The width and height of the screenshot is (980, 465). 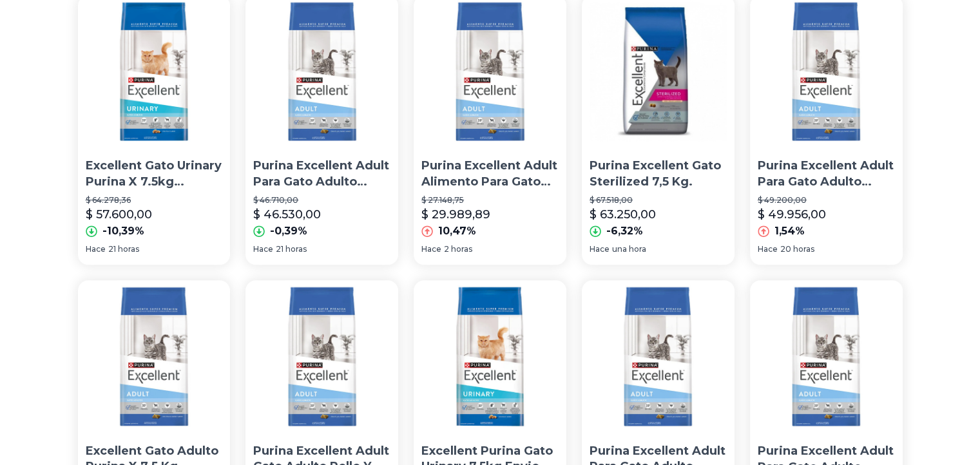 I want to click on span: una hora, so click(x=629, y=249).